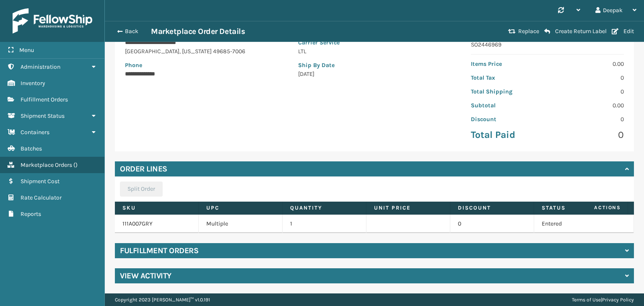 The image size is (644, 306). I want to click on p: Subtotal, so click(506, 105).